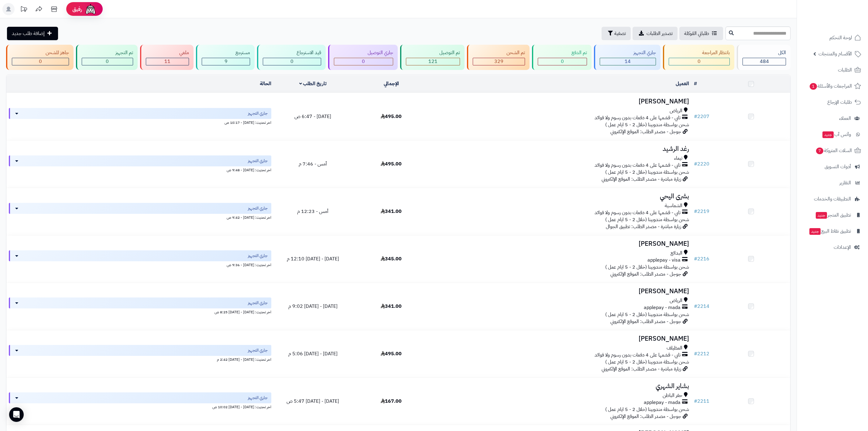 This screenshot has width=868, height=431. I want to click on span: applepay - visa, so click(664, 260).